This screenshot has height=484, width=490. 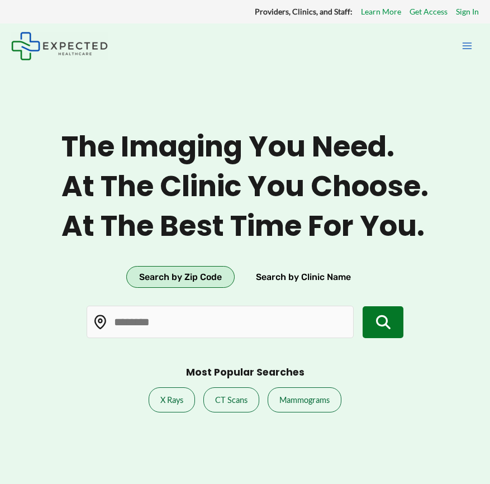 I want to click on a: CT Scans, so click(x=232, y=400).